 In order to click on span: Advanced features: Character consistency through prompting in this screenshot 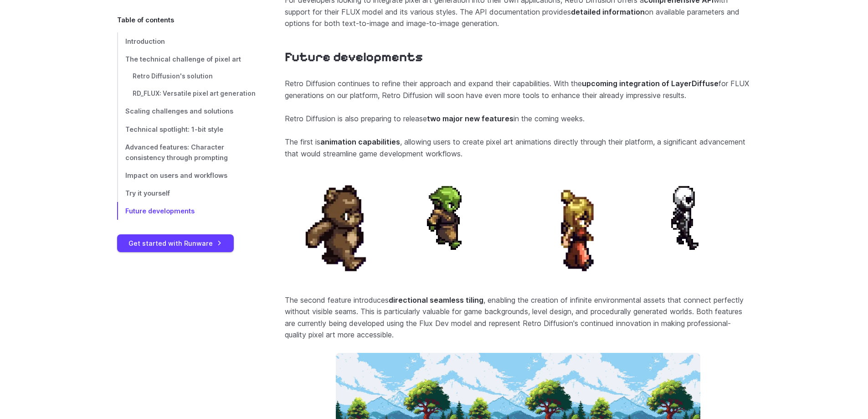, I will do `click(176, 152)`.